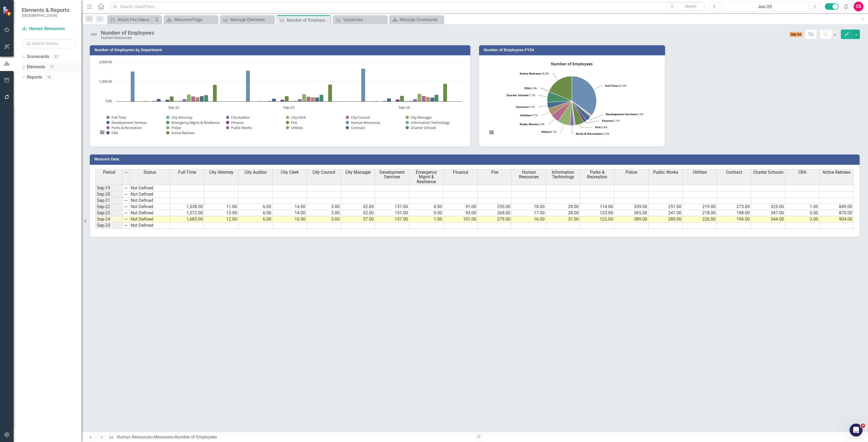  What do you see at coordinates (49, 43) in the screenshot?
I see `input: Search Below...` at bounding box center [49, 43].